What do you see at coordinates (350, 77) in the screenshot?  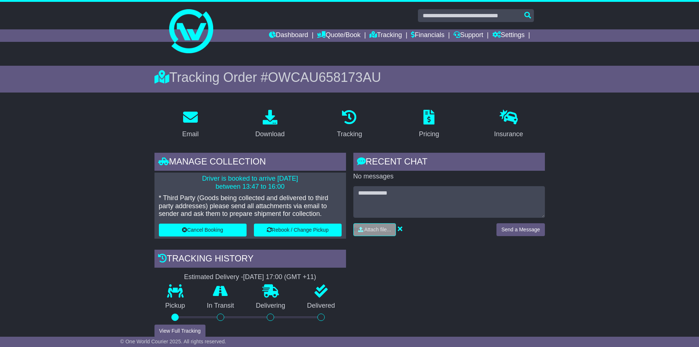 I see `div: Tracking Order #` at bounding box center [350, 77].